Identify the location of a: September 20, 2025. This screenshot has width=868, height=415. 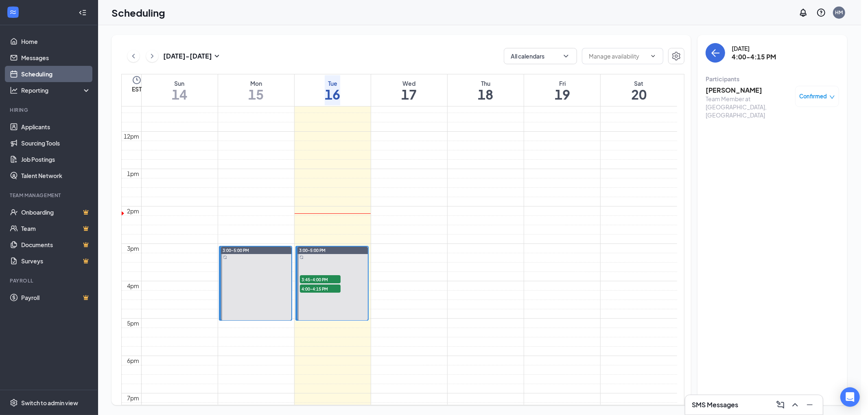
(639, 90).